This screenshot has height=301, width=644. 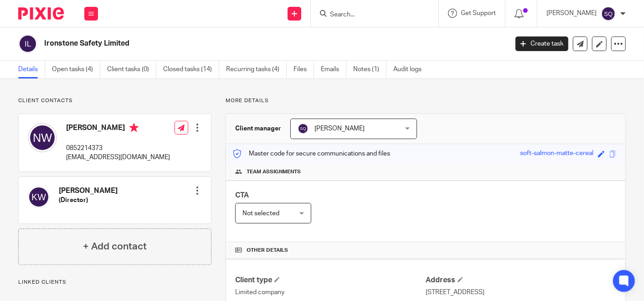 I want to click on h4: Client type, so click(x=330, y=280).